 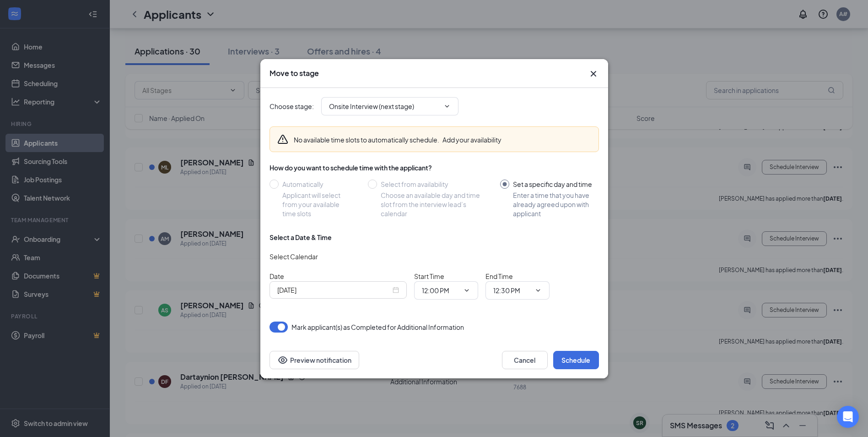 What do you see at coordinates (472, 139) in the screenshot?
I see `button: Add your availability` at bounding box center [472, 139].